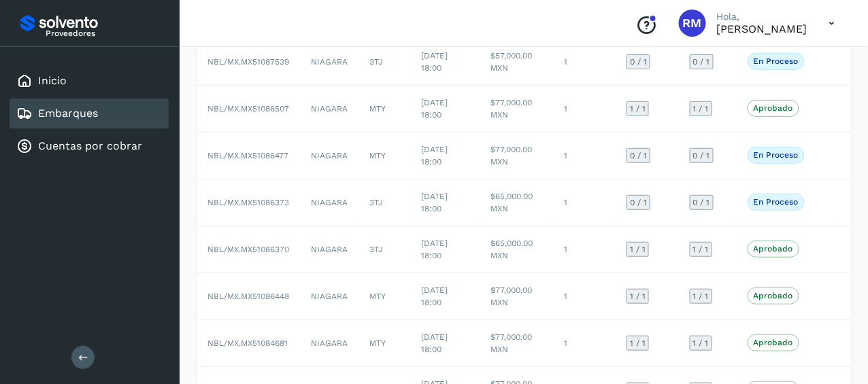 The width and height of the screenshot is (868, 384). I want to click on span: NBL/MX.MX51084681, so click(247, 343).